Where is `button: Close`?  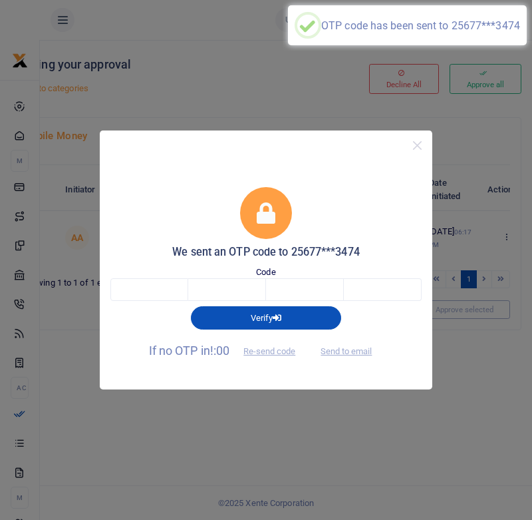 button: Close is located at coordinates (417, 145).